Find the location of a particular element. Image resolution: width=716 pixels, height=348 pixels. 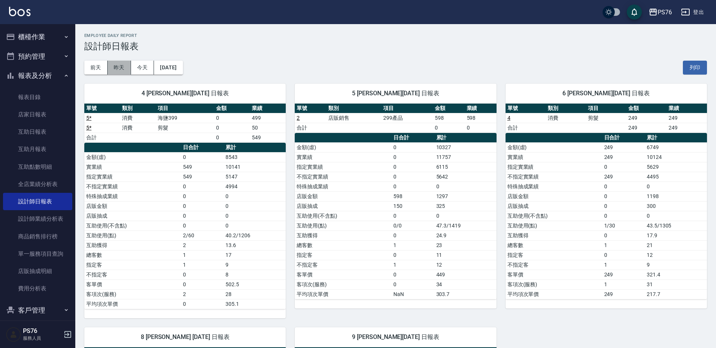

td: 43.5/1305 is located at coordinates (676, 226).